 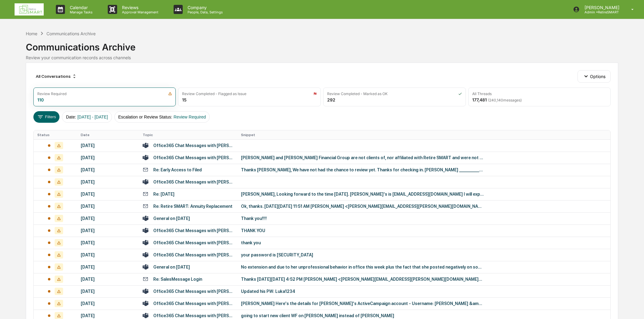 I want to click on div: 110, so click(x=41, y=100).